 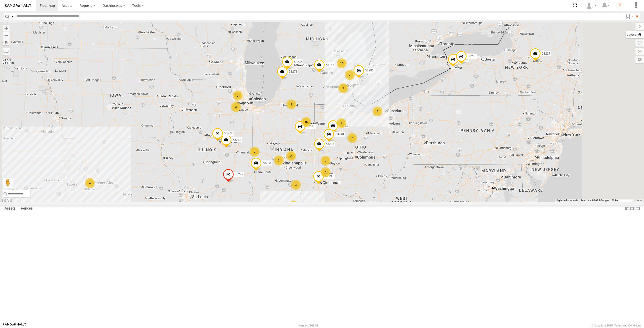 I want to click on div: 6, so click(x=377, y=112).